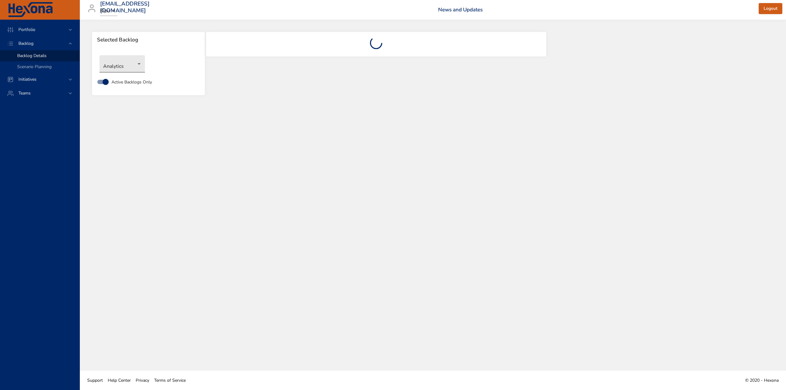  I want to click on img: Hexona, so click(30, 10).